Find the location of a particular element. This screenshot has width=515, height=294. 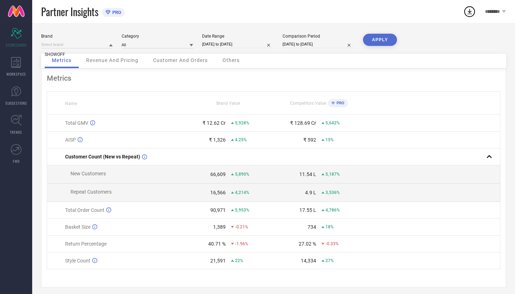

span: 5,928% is located at coordinates (242, 123).